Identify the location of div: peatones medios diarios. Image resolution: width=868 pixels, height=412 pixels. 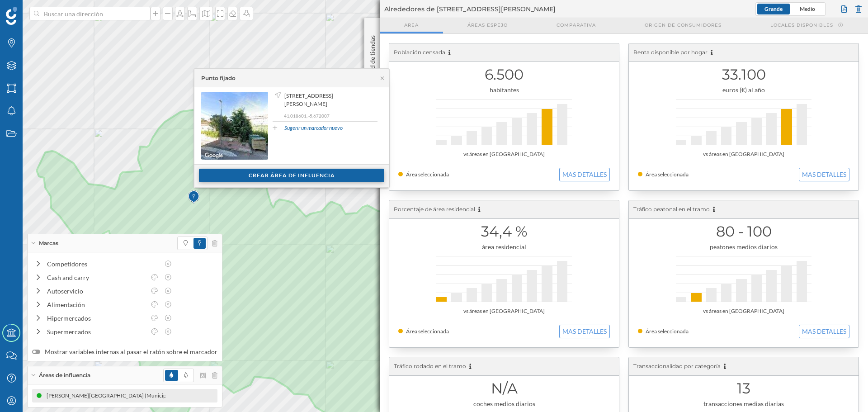
(743, 247).